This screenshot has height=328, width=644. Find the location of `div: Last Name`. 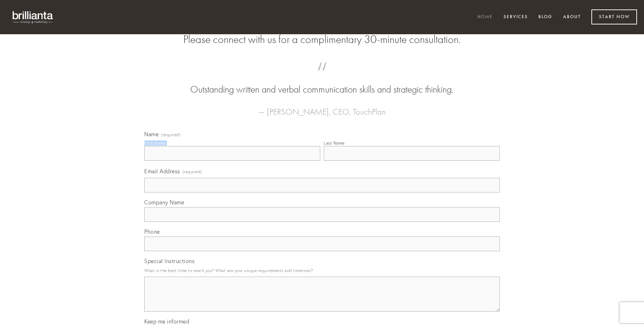

div: Last Name is located at coordinates (335, 143).